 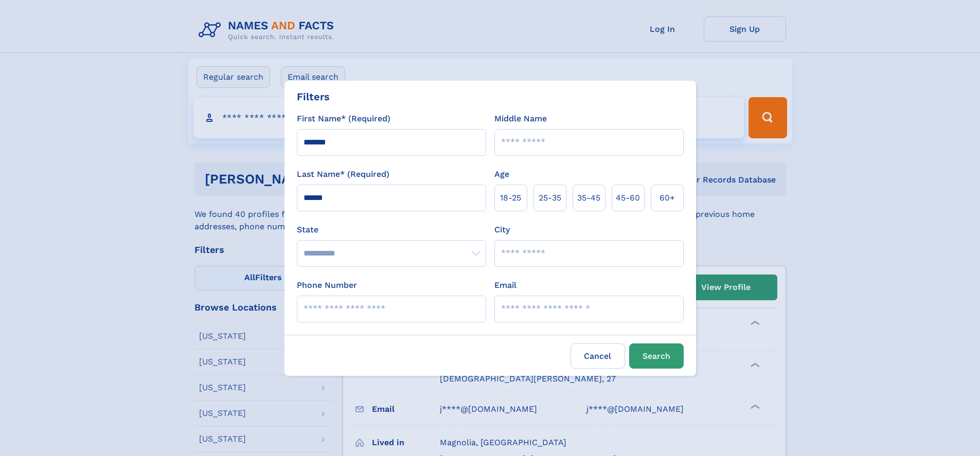 I want to click on label: Middle Name, so click(x=521, y=119).